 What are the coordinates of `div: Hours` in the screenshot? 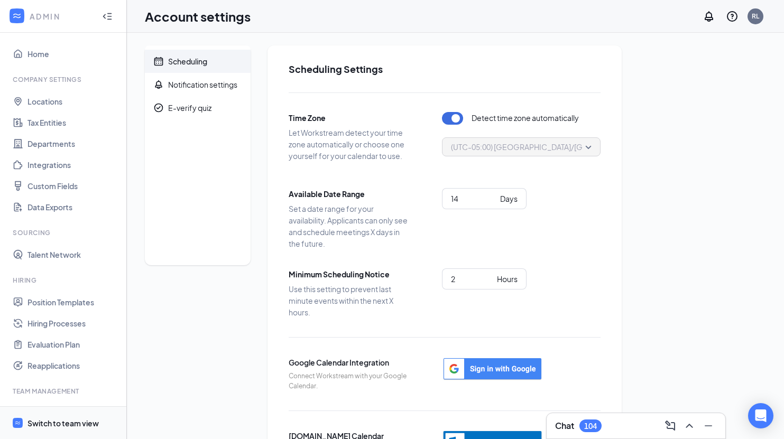 It's located at (507, 279).